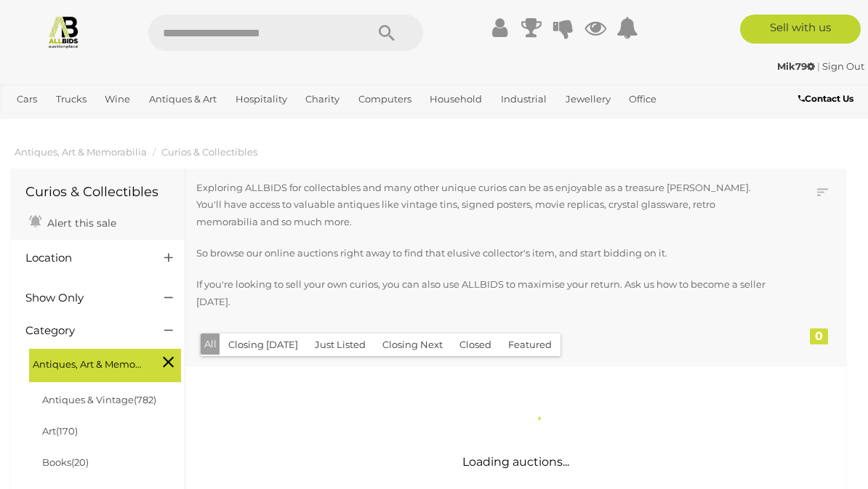 This screenshot has height=489, width=868. What do you see at coordinates (117, 99) in the screenshot?
I see `a: Wine` at bounding box center [117, 99].